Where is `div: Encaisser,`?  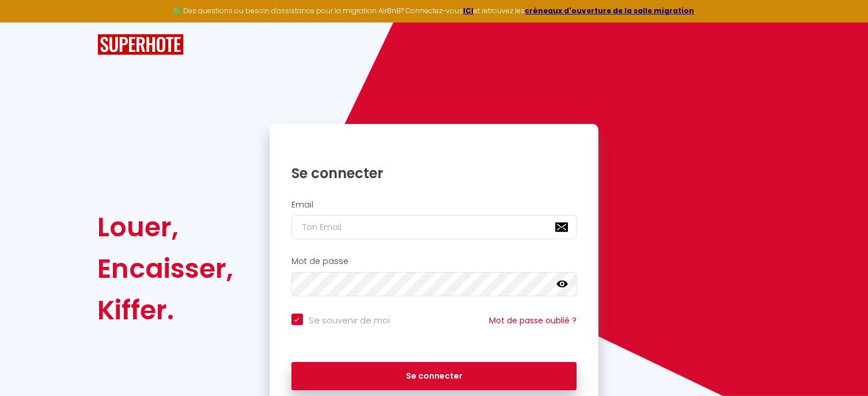
div: Encaisser, is located at coordinates (165, 269).